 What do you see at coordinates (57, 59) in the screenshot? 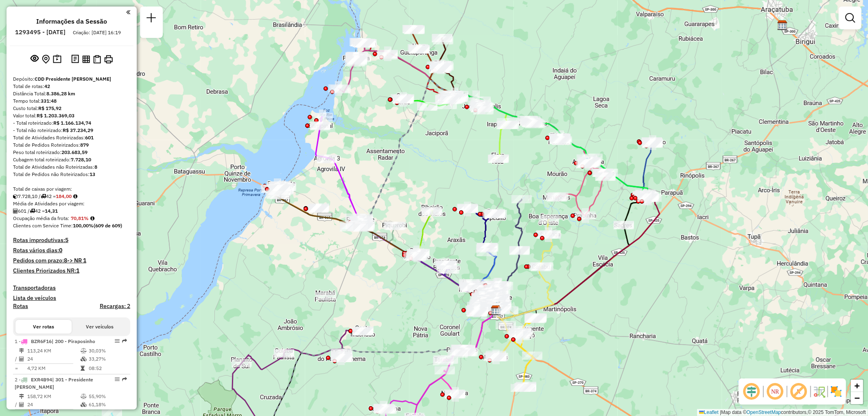
I see `button: Painel de Sugestão` at bounding box center [57, 59].